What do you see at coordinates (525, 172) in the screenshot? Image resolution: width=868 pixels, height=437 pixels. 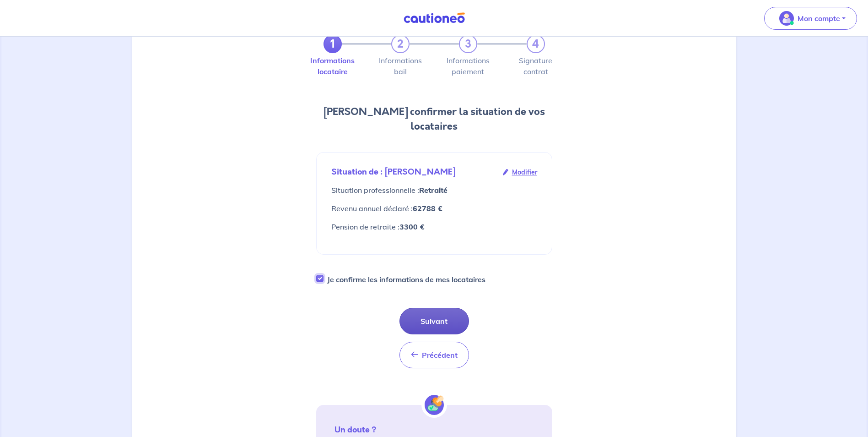 I see `span: Modifier` at bounding box center [525, 172].